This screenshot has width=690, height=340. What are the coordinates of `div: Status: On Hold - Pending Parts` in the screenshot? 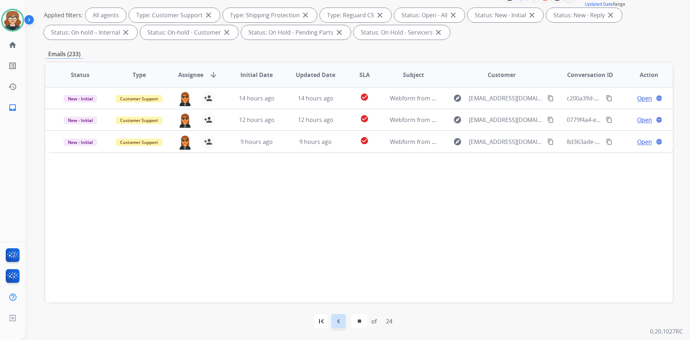 It's located at (296, 32).